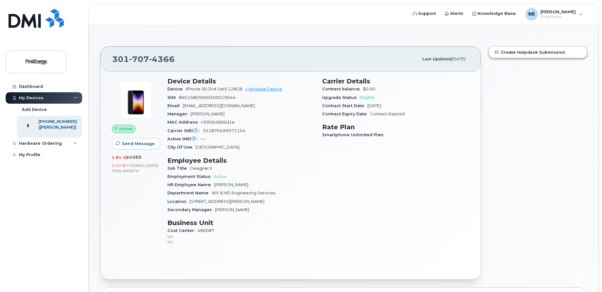 The width and height of the screenshot is (602, 292). Describe the element at coordinates (346, 114) in the screenshot. I see `span: Contract Expiry Date` at that location.